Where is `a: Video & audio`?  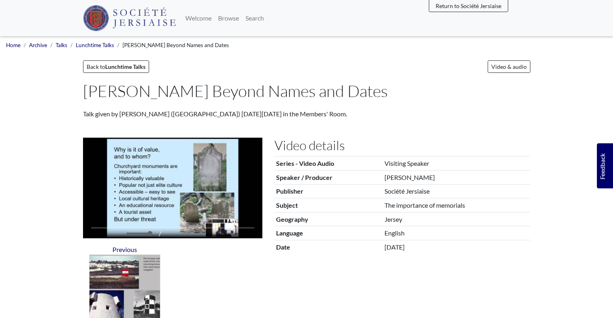
a: Video & audio is located at coordinates (509, 66).